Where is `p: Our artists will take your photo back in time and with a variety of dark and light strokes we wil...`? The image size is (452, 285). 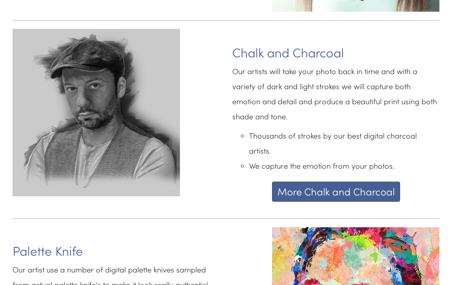
p: Our artists will take your photo back in time and with a variety of dark and light strokes we wil... is located at coordinates (336, 94).